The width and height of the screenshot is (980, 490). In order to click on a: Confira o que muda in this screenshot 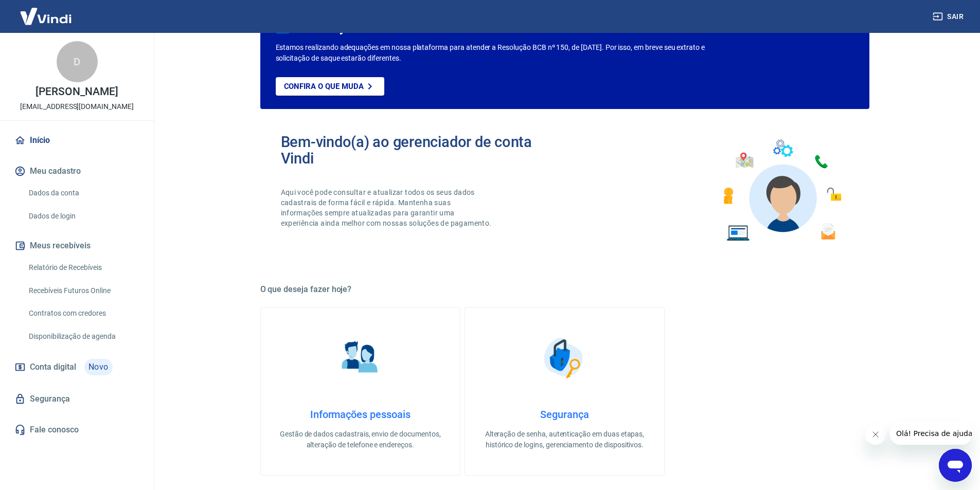, I will do `click(330, 87)`.